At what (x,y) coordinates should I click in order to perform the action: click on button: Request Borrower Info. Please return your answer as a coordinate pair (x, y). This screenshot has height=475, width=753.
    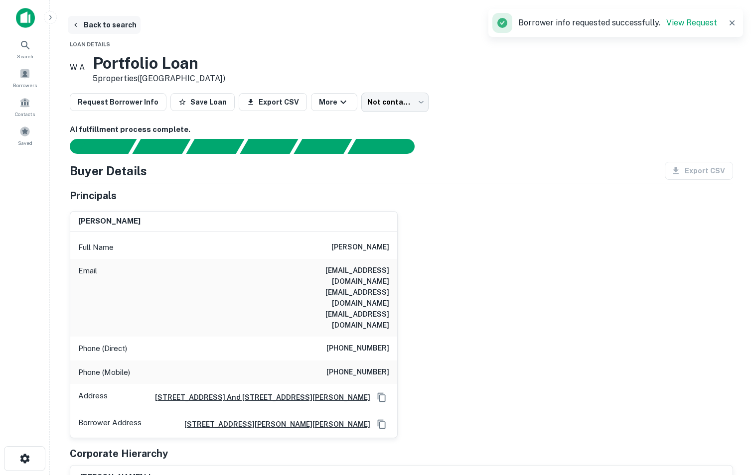
    Looking at the image, I should click on (118, 102).